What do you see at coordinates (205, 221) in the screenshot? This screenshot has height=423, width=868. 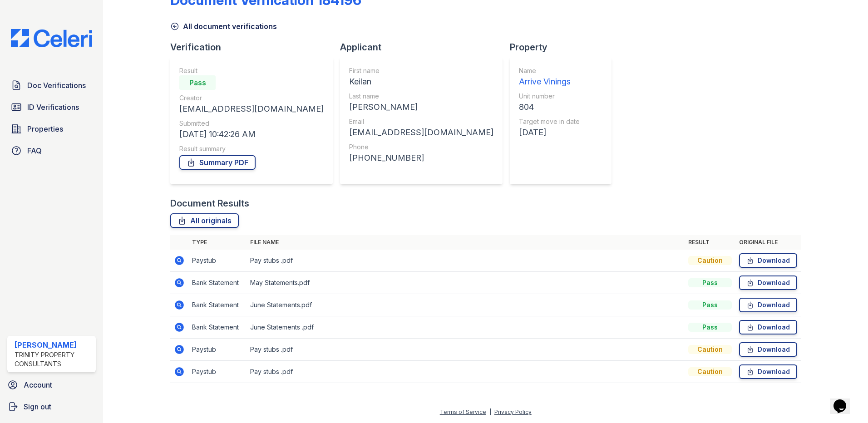 I see `a: All originals` at bounding box center [205, 221].